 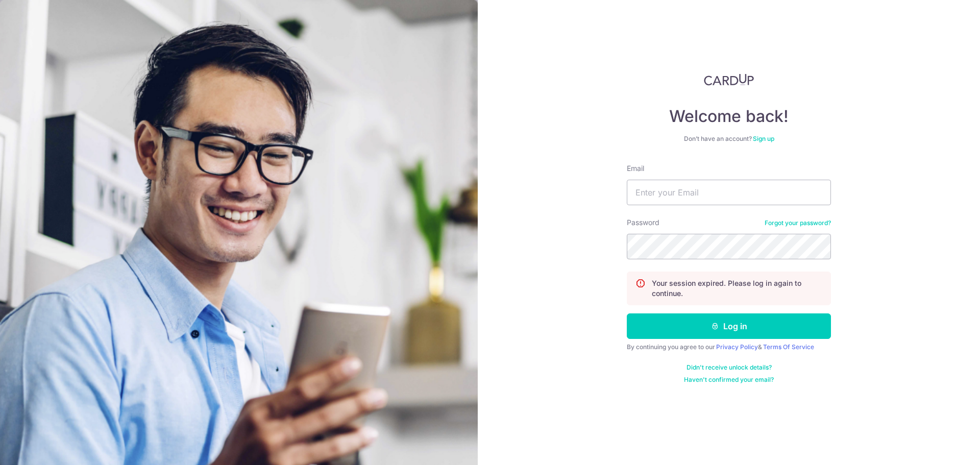 I want to click on img: CardUp Logo, so click(x=729, y=80).